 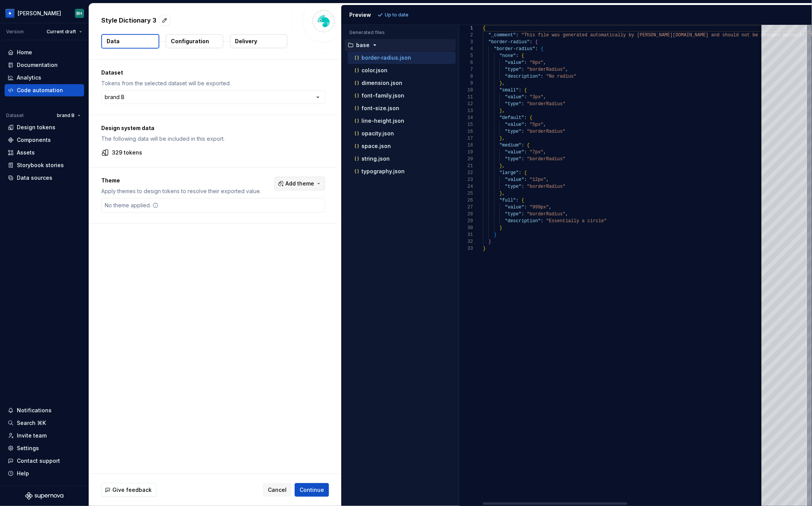 What do you see at coordinates (299, 184) in the screenshot?
I see `button: Add theme` at bounding box center [299, 184].